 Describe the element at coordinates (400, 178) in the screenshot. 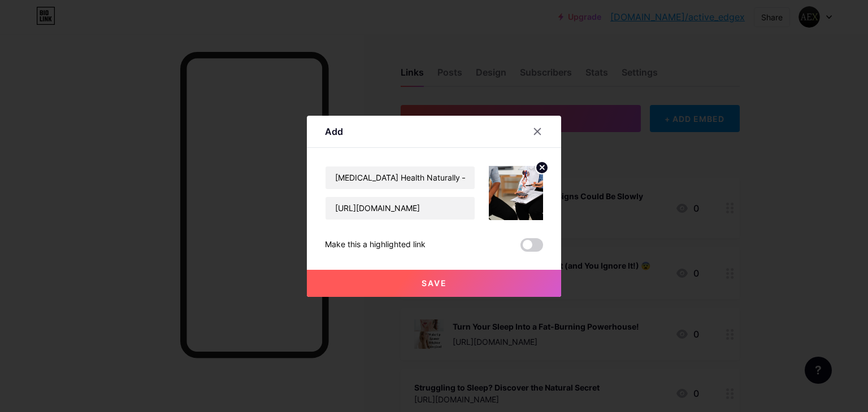

I see `input: Title` at that location.